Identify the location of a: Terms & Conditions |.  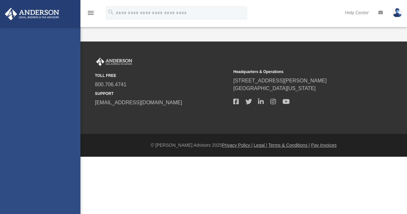
(289, 145).